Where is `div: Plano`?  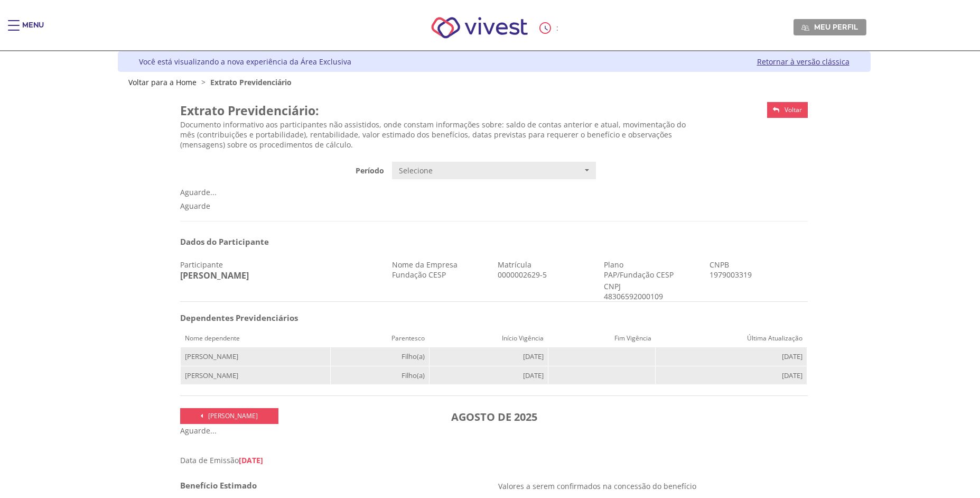 div: Plano is located at coordinates (653, 264).